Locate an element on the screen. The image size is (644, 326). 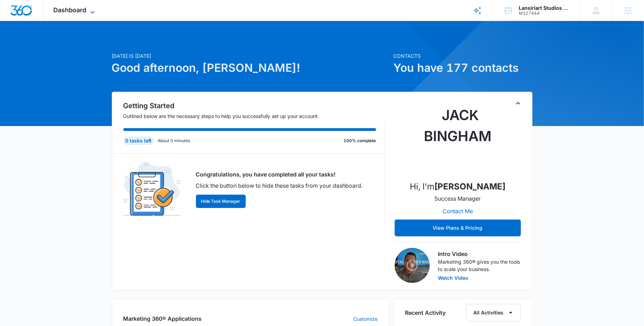
p: 100% complete is located at coordinates (360, 141).